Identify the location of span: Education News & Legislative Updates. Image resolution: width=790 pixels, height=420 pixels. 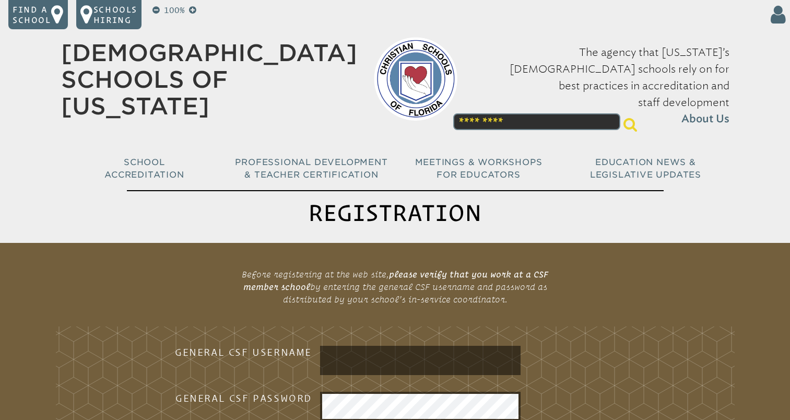
(645, 168).